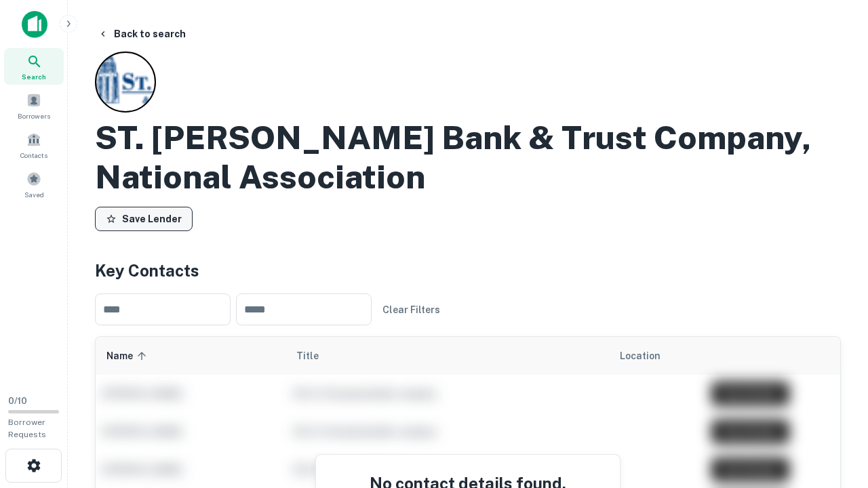 The height and width of the screenshot is (488, 868). Describe the element at coordinates (34, 185) in the screenshot. I see `a: Saved` at that location.